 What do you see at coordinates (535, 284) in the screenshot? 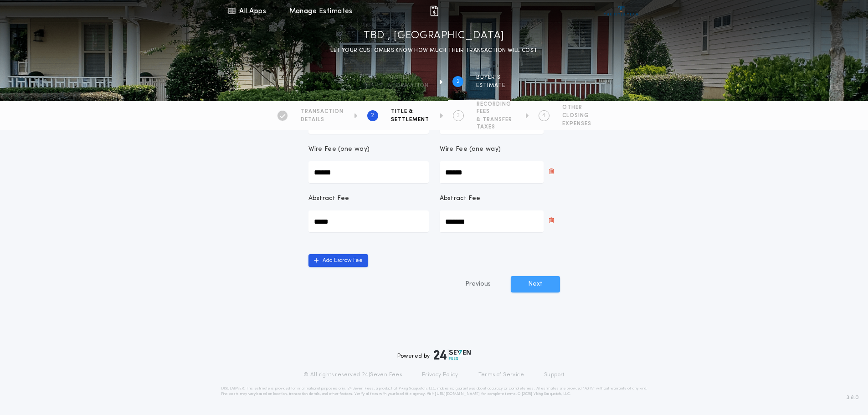
I see `button: Next` at bounding box center [535, 284].